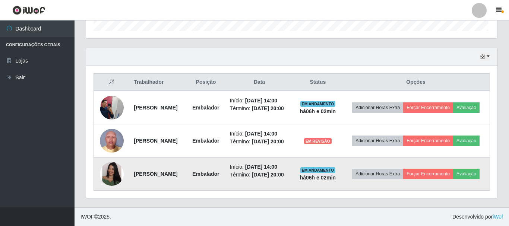 The image size is (509, 226). What do you see at coordinates (87, 217) in the screenshot?
I see `span: IWOF` at bounding box center [87, 217].